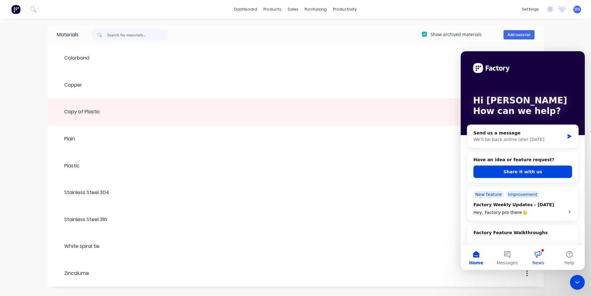 This screenshot has width=591, height=296. What do you see at coordinates (138, 35) in the screenshot?
I see `input: Search for materials...` at bounding box center [138, 35].